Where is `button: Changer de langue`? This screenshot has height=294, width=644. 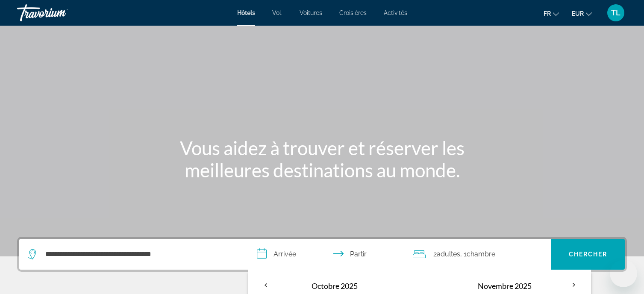
button: Changer de langue is located at coordinates (551, 14).